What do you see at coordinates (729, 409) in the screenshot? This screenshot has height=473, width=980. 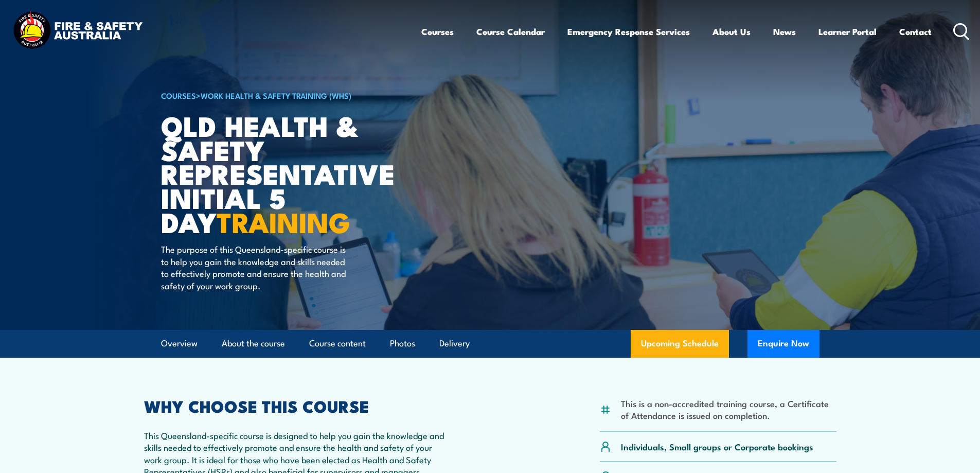 I see `li: This is a non-accredited training course, a Certificate of Attendance is issued on completion.` at bounding box center [729, 409].